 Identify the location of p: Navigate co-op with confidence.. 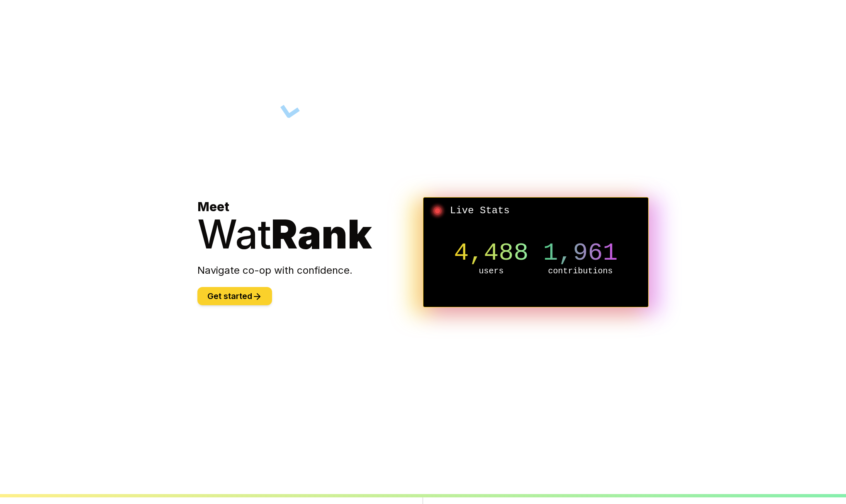
(310, 271).